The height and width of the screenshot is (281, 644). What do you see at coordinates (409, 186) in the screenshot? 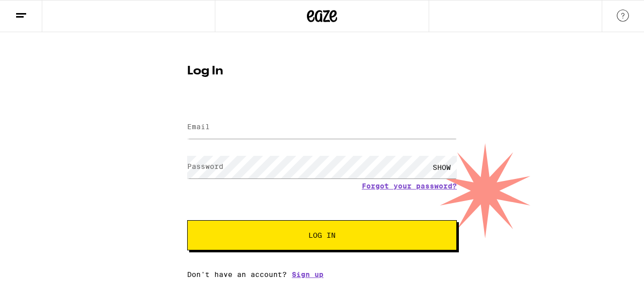
I see `a: Forgot your password?` at bounding box center [409, 186].